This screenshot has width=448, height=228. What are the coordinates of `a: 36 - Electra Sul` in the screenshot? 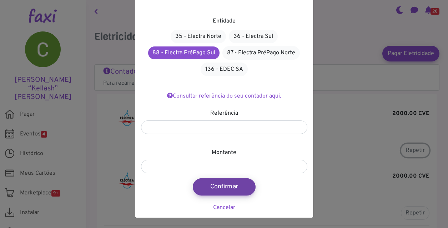 It's located at (253, 36).